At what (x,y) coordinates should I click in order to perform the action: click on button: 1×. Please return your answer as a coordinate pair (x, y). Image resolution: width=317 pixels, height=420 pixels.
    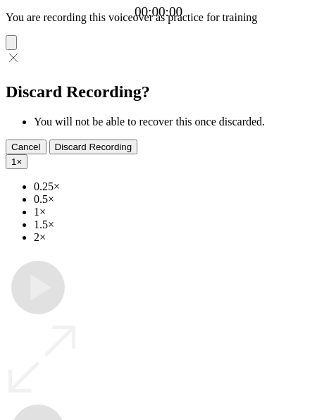
    Looking at the image, I should click on (16, 161).